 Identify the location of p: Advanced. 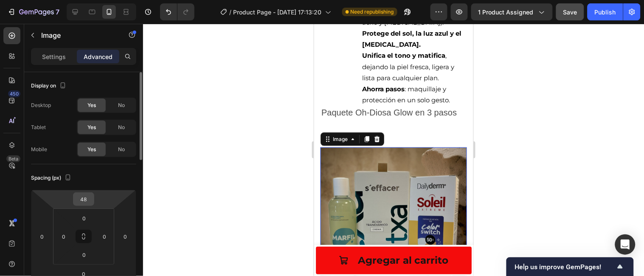
(98, 56).